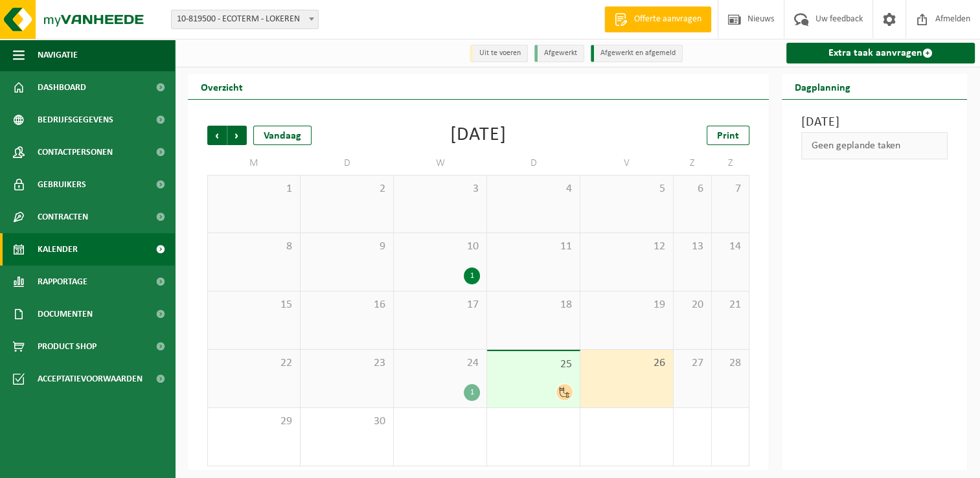 The image size is (980, 478). Describe the element at coordinates (731, 305) in the screenshot. I see `span: 21` at that location.